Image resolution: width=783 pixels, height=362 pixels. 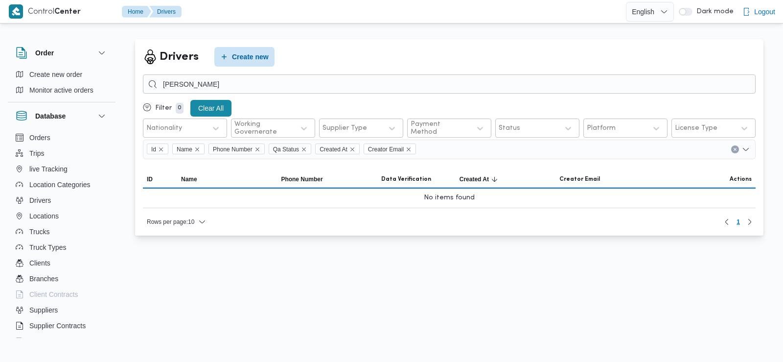 What do you see at coordinates (47, 247) in the screenshot?
I see `span: Truck Types` at bounding box center [47, 247].